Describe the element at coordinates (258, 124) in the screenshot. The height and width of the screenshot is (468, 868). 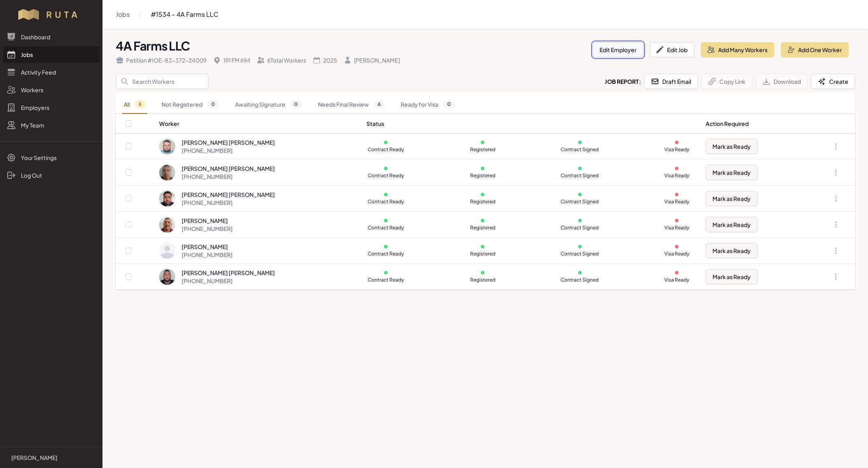
I see `div: Worker` at that location.